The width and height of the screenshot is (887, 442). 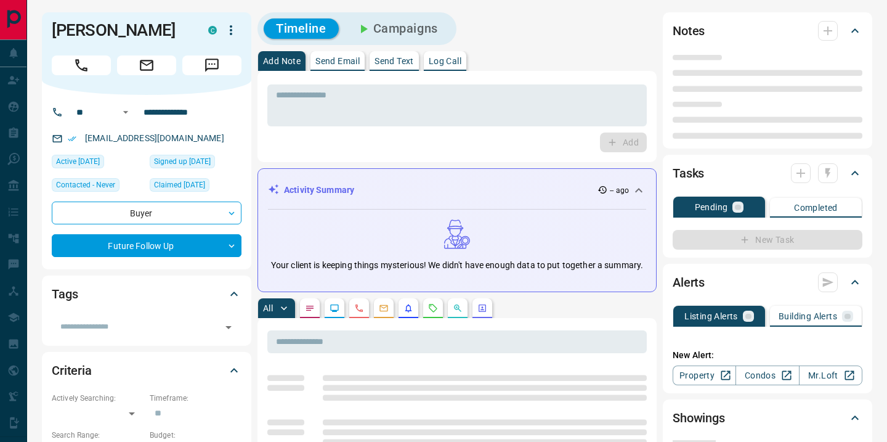 What do you see at coordinates (147, 294) in the screenshot?
I see `div: Tags` at bounding box center [147, 294].